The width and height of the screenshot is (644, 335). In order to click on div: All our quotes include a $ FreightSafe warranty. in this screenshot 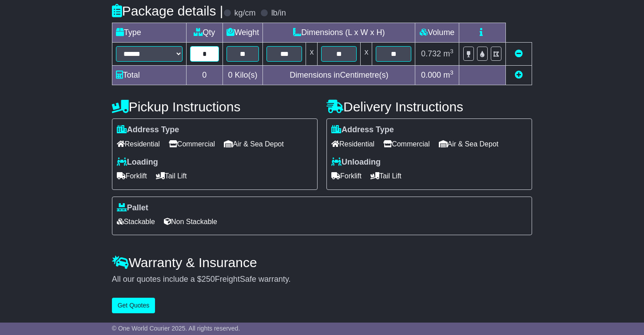, I will do `click(322, 280)`.